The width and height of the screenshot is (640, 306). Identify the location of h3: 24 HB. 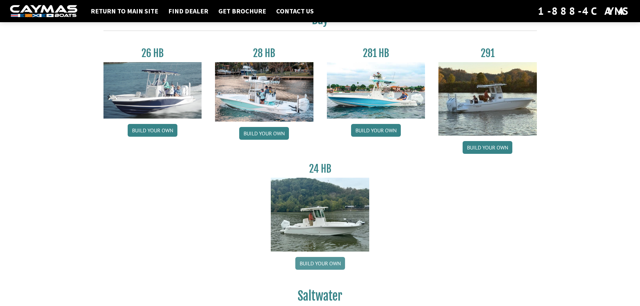
(320, 169).